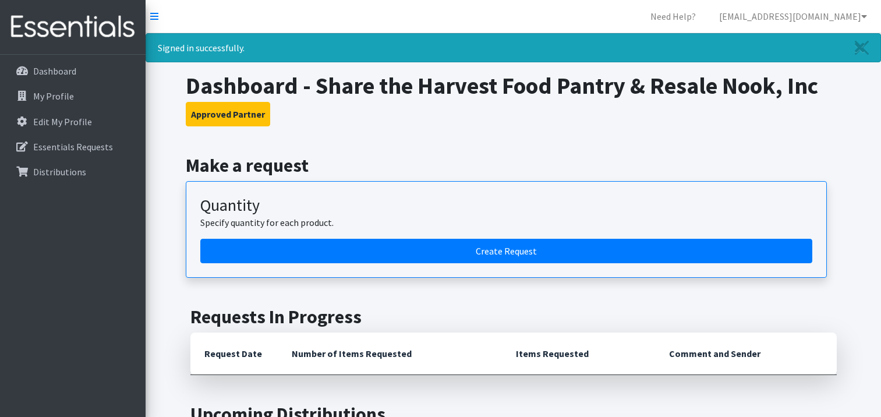 Image resolution: width=881 pixels, height=417 pixels. What do you see at coordinates (234, 354) in the screenshot?
I see `th: Request Date` at bounding box center [234, 354].